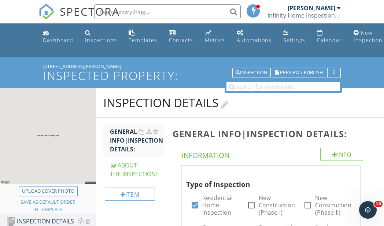  I want to click on div: Inspection, so click(251, 73).